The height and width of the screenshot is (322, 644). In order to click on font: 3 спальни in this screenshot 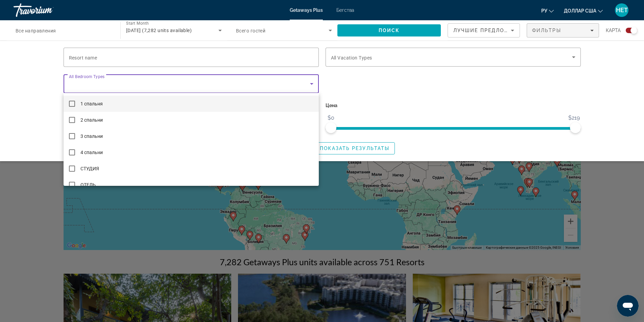, I will do `click(92, 136)`.